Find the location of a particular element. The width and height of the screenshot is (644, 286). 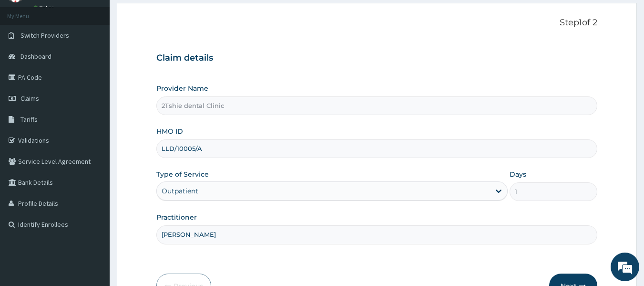

span: Switch Providers is located at coordinates (45, 36).